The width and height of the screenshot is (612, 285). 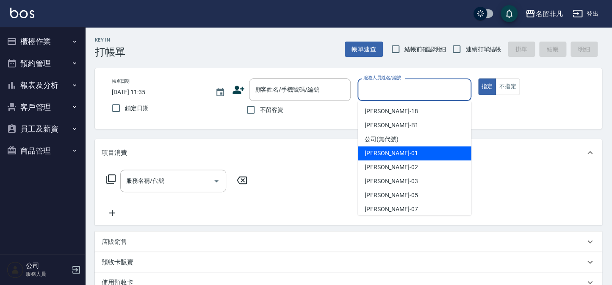 I want to click on button: 不指定, so click(x=508, y=86).